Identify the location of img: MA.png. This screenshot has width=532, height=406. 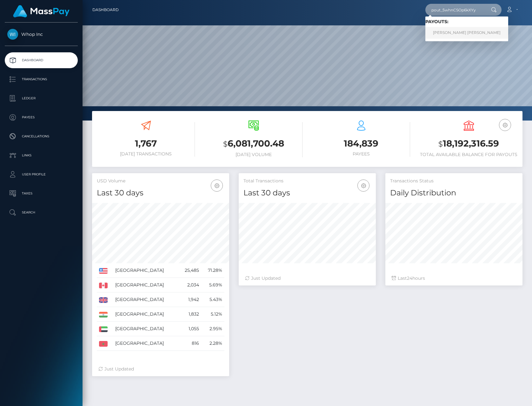
(103, 344).